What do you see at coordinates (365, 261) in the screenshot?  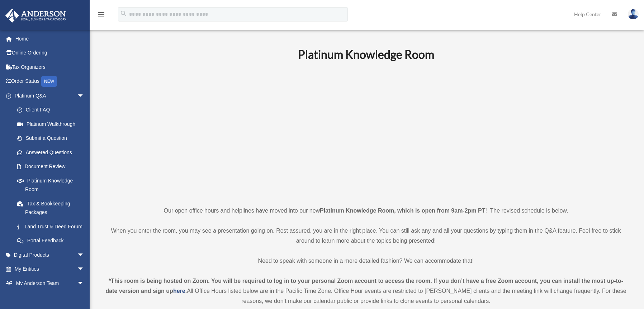 I see `p: Need to speak with someone in a more detailed fashion? We can accommodate that!` at bounding box center [365, 261].